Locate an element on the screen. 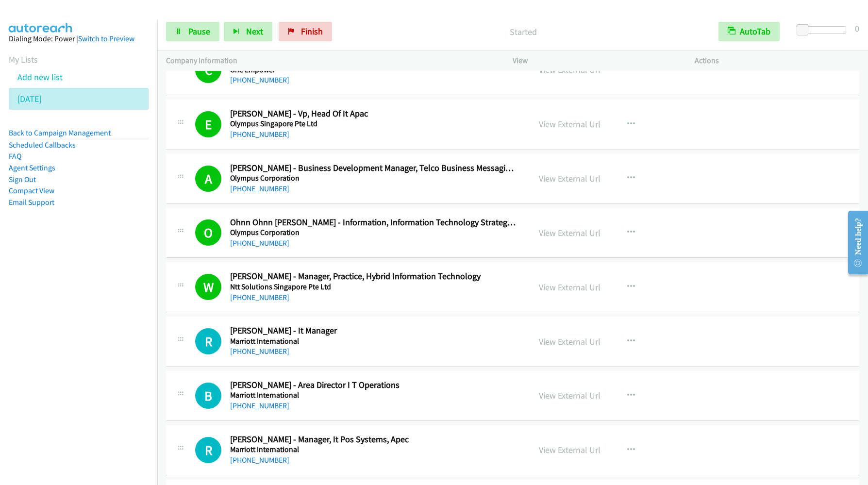 The height and width of the screenshot is (485, 868). h5: Olympus Singapore Pte Ltd is located at coordinates (373, 123).